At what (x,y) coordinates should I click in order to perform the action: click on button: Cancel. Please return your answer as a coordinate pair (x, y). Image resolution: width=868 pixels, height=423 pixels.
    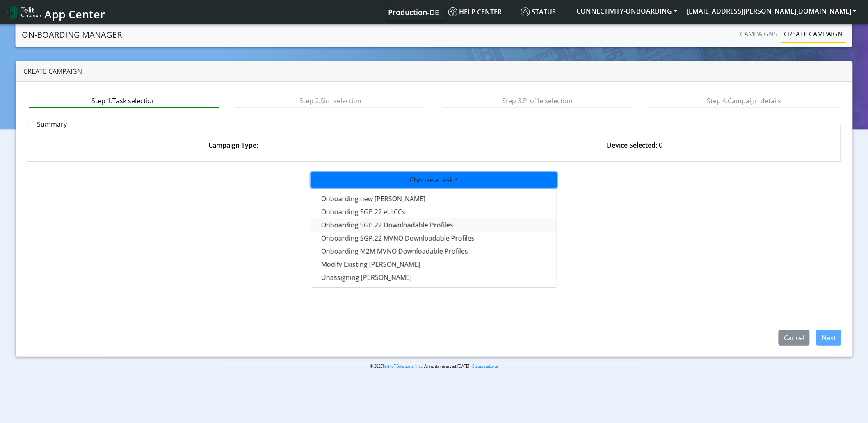
    Looking at the image, I should click on (794, 338).